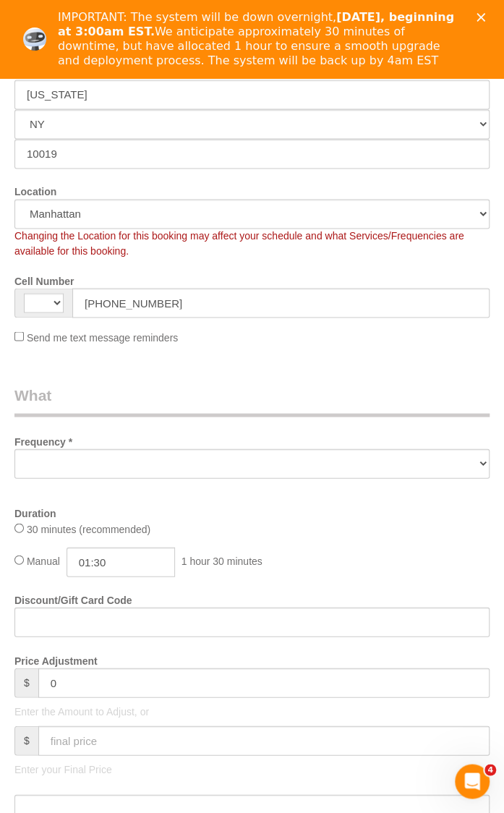 The height and width of the screenshot is (813, 504). What do you see at coordinates (102, 337) in the screenshot?
I see `span: Send me text message reminders` at bounding box center [102, 337].